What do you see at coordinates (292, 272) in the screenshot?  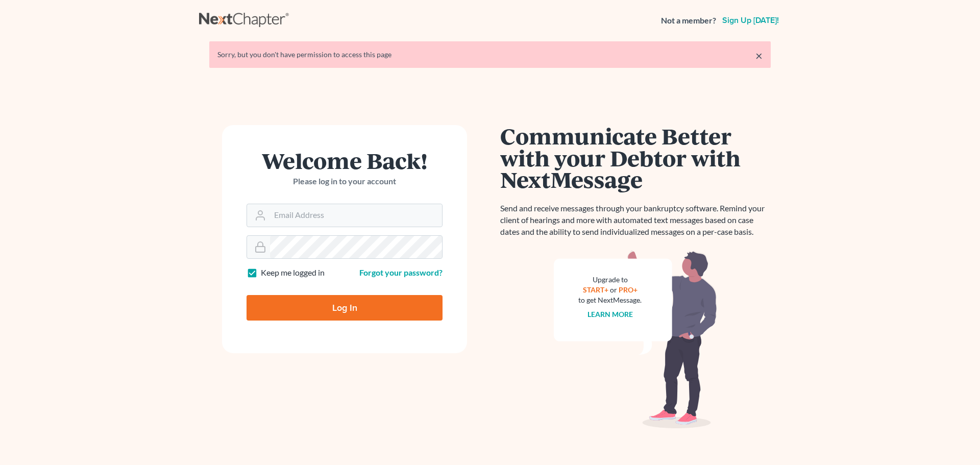 I see `label: Keep me logged in` at bounding box center [292, 272].